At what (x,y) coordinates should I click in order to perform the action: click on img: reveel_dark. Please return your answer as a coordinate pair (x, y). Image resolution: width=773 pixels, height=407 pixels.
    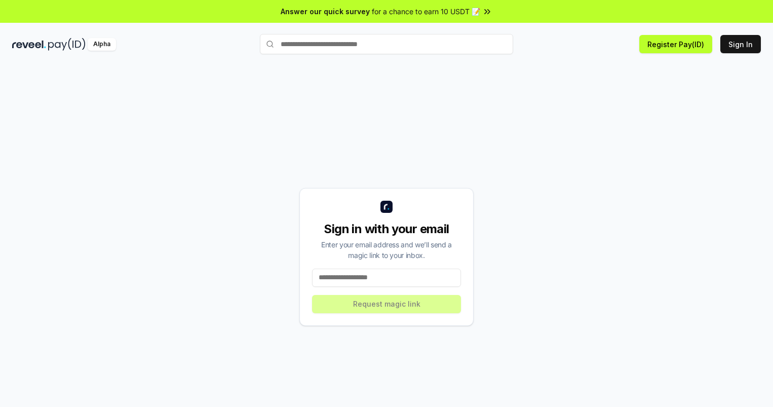
    Looking at the image, I should click on (29, 44).